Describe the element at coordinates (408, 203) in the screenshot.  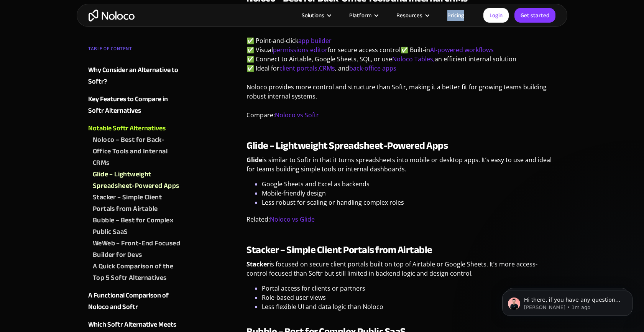
I see `li: Less robust for scaling or handling complex roles` at that location.